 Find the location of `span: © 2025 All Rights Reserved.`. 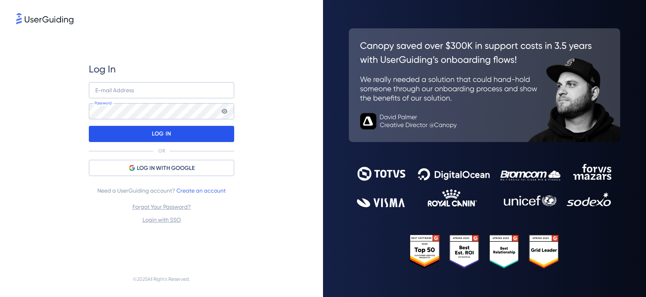

span: © 2025 All Rights Reserved. is located at coordinates (162, 279).